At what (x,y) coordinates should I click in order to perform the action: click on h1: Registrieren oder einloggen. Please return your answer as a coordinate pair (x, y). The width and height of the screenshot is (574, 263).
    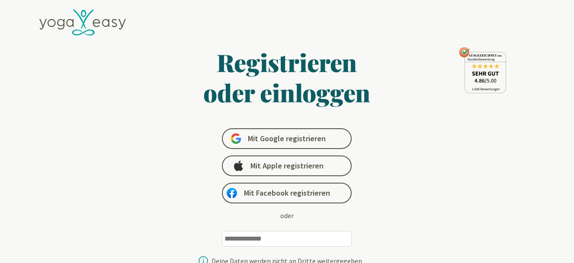
    Looking at the image, I should click on (287, 77).